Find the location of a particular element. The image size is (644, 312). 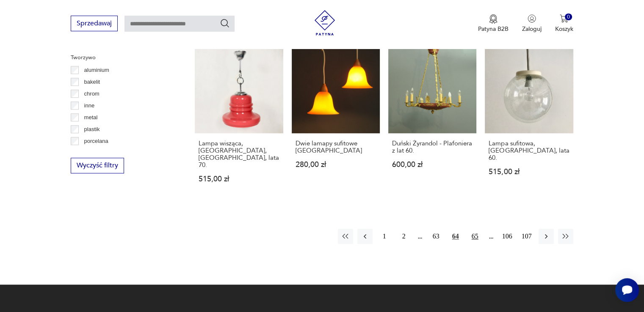

button: Sprzedawaj is located at coordinates (94, 23).